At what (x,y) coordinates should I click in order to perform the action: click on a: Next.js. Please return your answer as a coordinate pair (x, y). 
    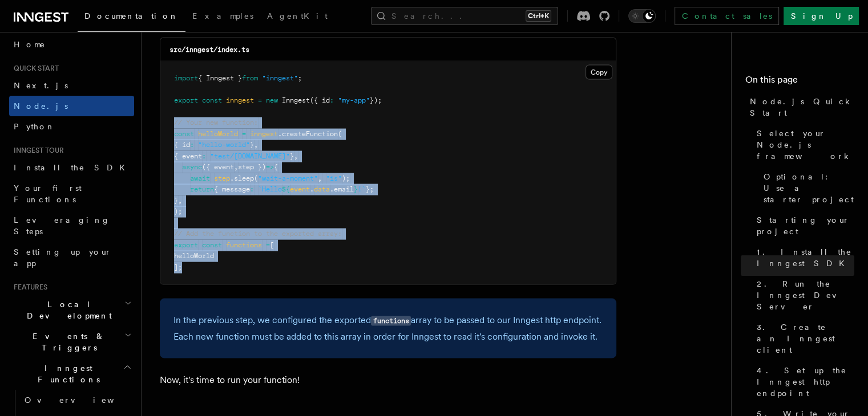
    Looking at the image, I should click on (71, 86).